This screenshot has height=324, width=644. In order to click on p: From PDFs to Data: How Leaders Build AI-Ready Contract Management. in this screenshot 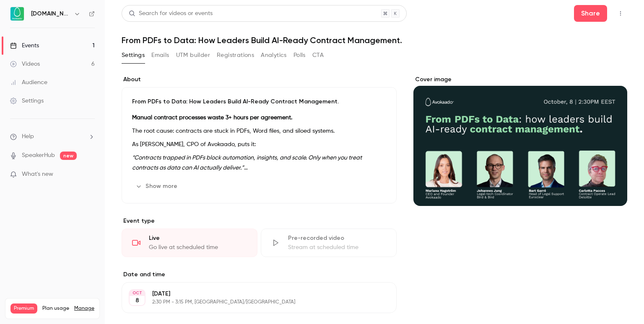, I will do `click(259, 102)`.